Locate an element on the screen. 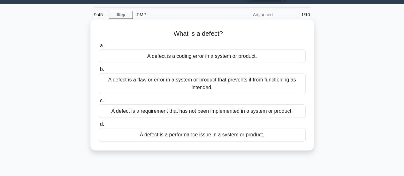 Image resolution: width=404 pixels, height=176 pixels. h5: What is a defect? is located at coordinates (202, 34).